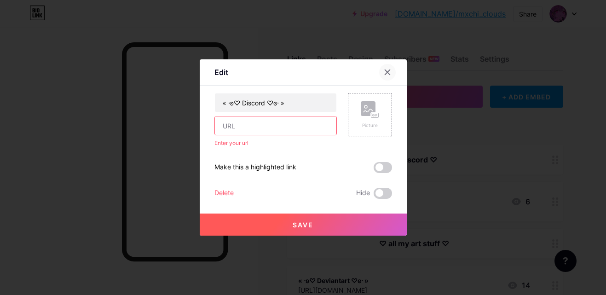 This screenshot has height=295, width=606. What do you see at coordinates (255, 167) in the screenshot?
I see `div: Make this a highlighted link` at bounding box center [255, 167].